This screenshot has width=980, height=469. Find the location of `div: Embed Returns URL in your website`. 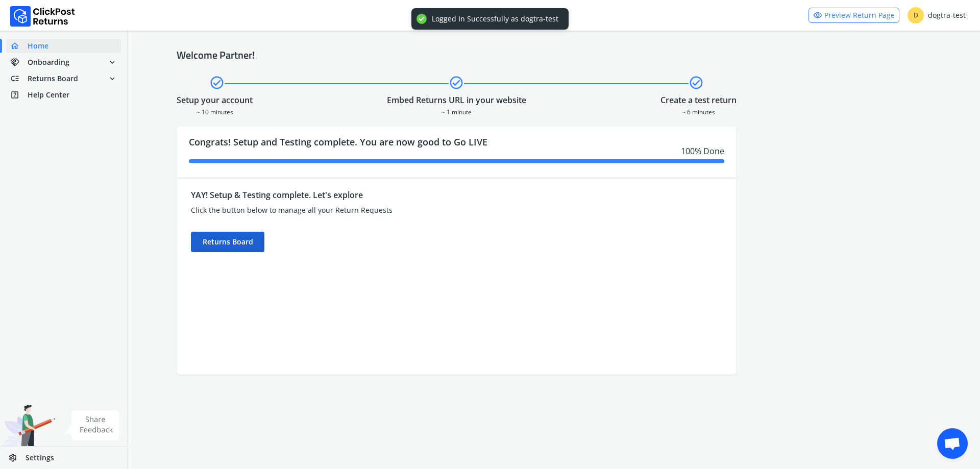

div: Embed Returns URL in your website is located at coordinates (456, 100).